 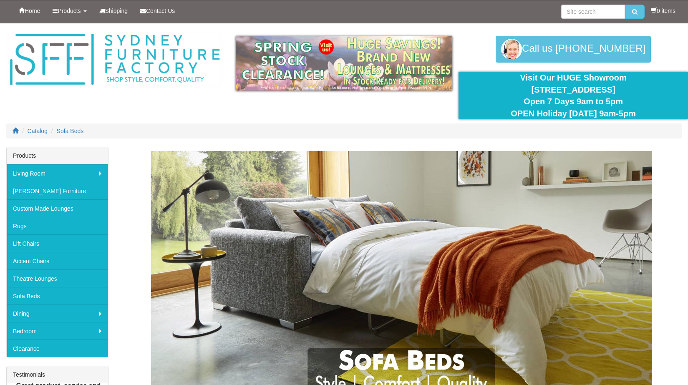 I want to click on span: Sofa Beds, so click(x=70, y=131).